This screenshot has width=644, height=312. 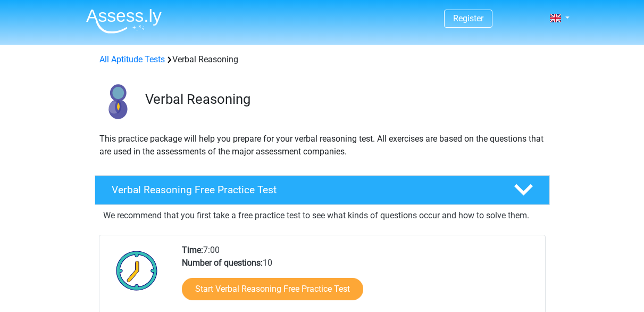 What do you see at coordinates (322, 145) in the screenshot?
I see `p: This practice package will help you prepare for your verbal reasoning test. All exercises are bas...` at bounding box center [322, 145].